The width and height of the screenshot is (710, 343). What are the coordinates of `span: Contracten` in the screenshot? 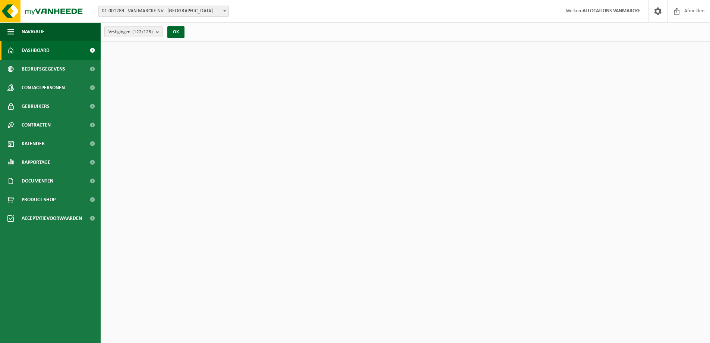 It's located at (36, 125).